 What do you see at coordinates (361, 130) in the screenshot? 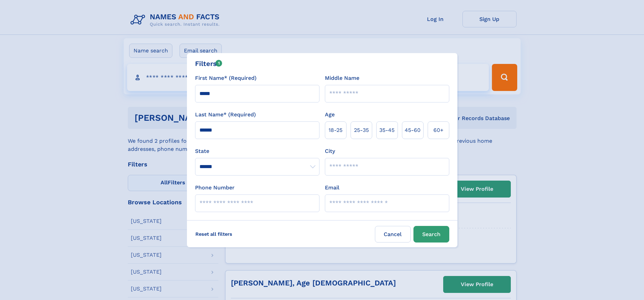
I see `span: 25‑35` at bounding box center [361, 130].